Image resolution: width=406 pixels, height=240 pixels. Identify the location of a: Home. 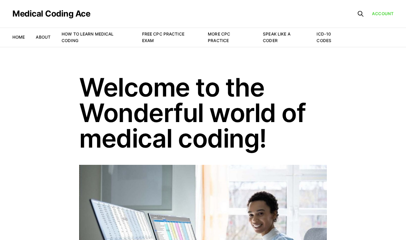
(19, 37).